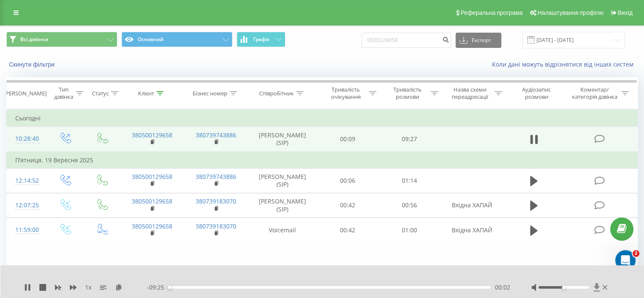  I want to click on span: - 09:25, so click(158, 287).